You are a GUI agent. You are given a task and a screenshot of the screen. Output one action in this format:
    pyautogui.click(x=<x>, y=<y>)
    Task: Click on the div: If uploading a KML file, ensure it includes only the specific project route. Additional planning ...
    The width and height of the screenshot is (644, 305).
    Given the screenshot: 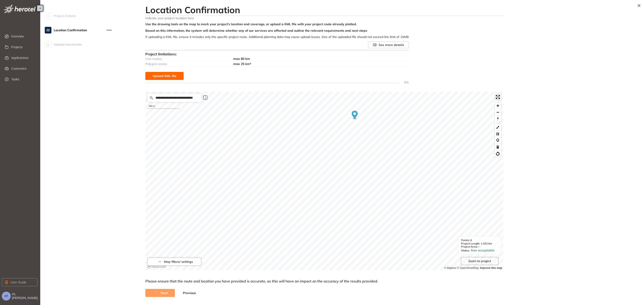 What is the action you would take?
    pyautogui.click(x=277, y=38)
    